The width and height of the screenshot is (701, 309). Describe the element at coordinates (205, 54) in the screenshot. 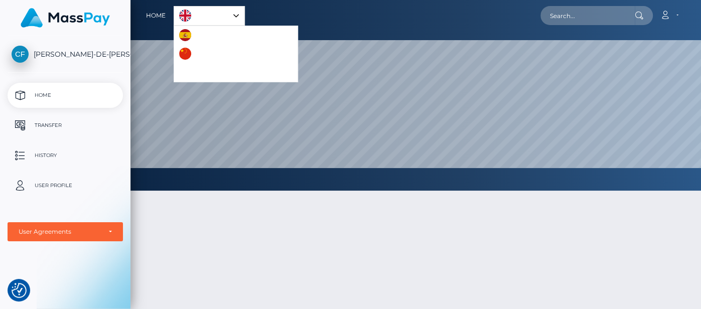

I see `a: 中文 (简体)` at that location.